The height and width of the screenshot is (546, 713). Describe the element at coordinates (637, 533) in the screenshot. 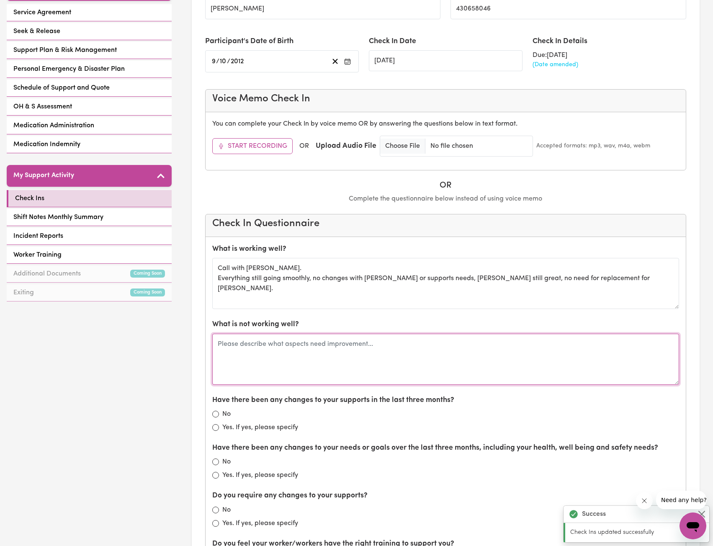

I see `p: Check Ins updated successfully` at that location.